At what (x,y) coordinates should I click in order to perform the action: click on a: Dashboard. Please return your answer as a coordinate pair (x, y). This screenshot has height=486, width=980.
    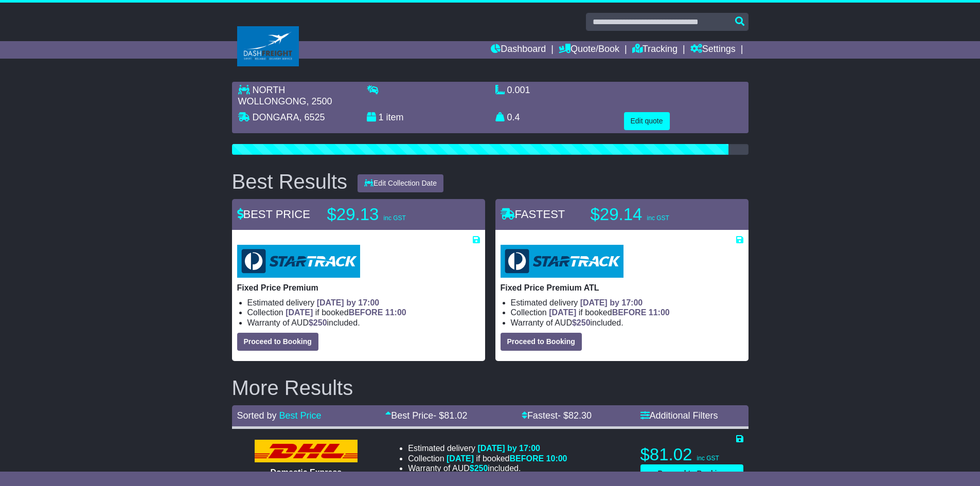
    Looking at the image, I should click on (518, 50).